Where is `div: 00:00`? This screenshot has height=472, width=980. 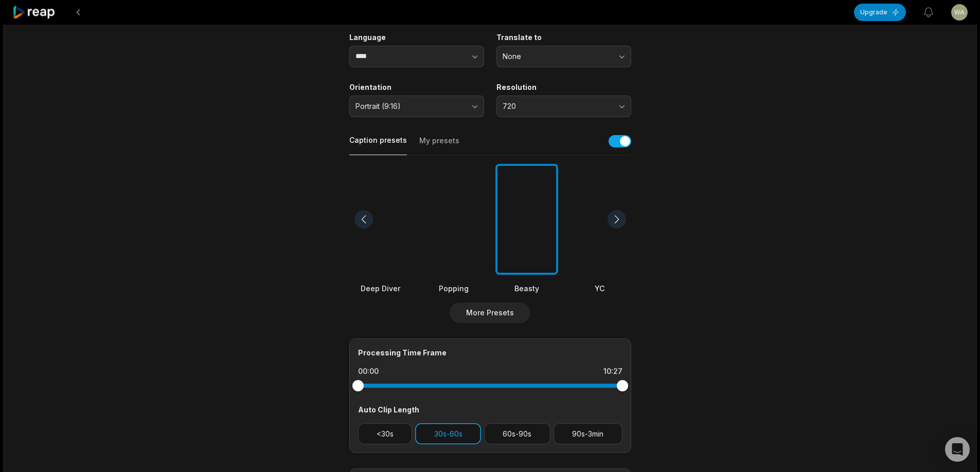
div: 00:00 is located at coordinates (368, 371).